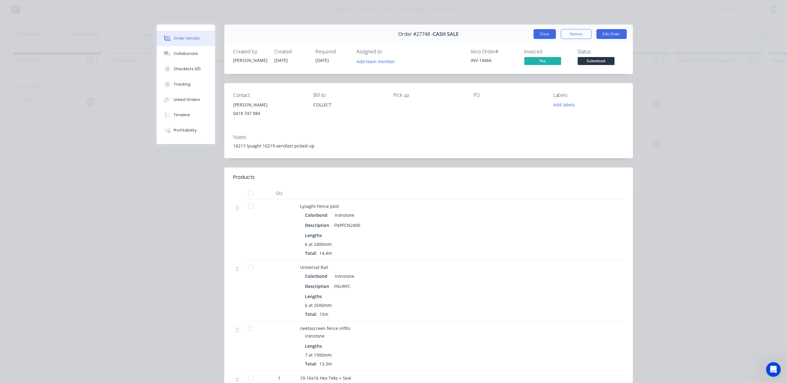 Image resolution: width=787 pixels, height=383 pixels. I want to click on span: neetascreen fence infills, so click(325, 328).